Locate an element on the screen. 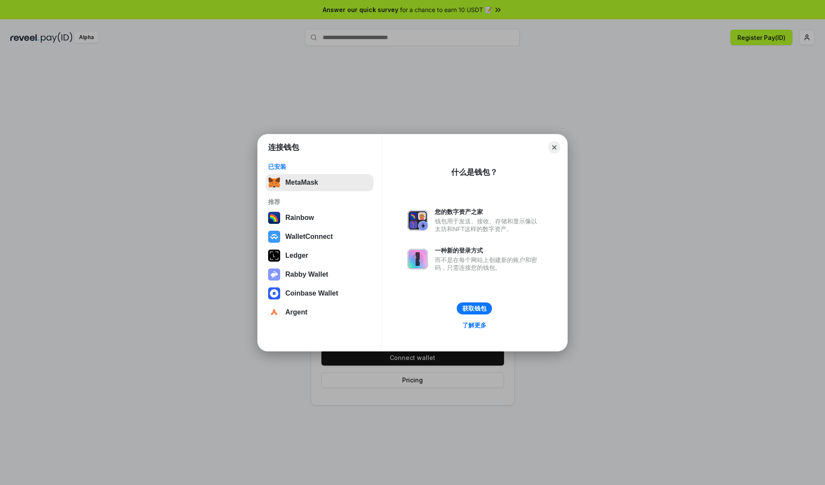 This screenshot has height=485, width=825. div: Argent is located at coordinates (296, 312).